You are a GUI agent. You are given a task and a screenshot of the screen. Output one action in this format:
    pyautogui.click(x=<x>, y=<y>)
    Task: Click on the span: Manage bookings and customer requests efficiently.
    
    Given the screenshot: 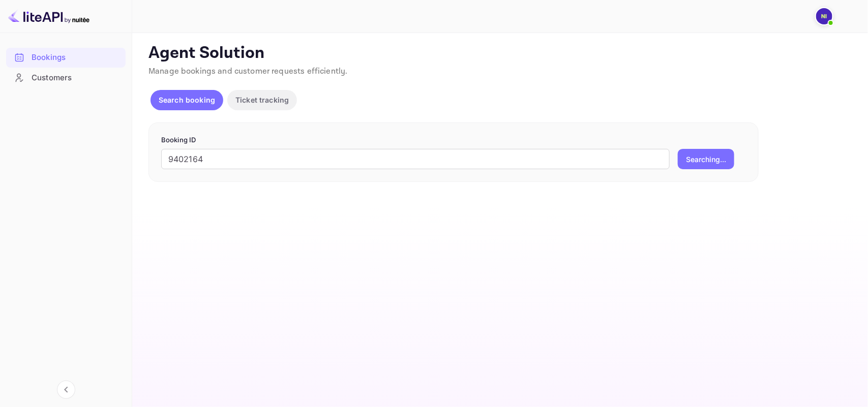 What is the action you would take?
    pyautogui.click(x=249, y=71)
    